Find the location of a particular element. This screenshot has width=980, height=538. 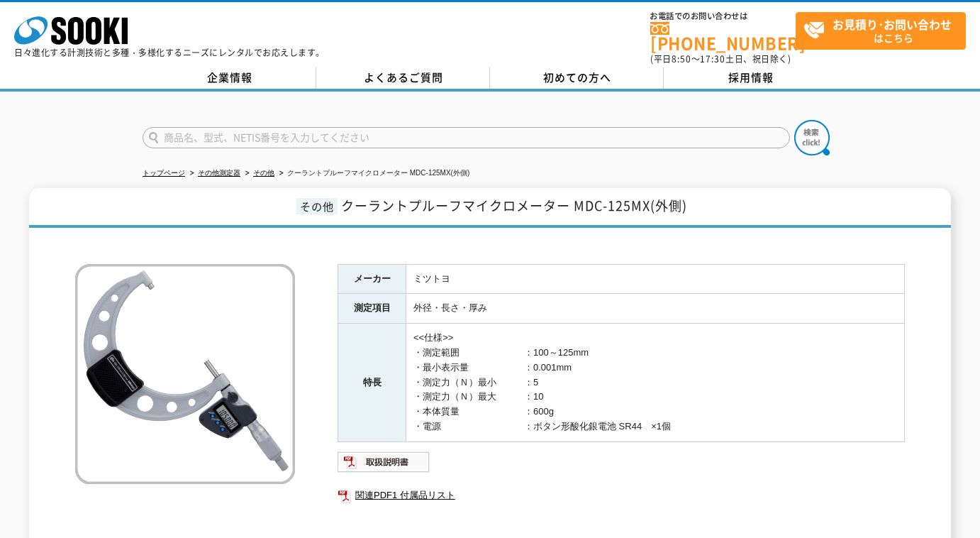

span: 17:30 is located at coordinates (713, 59).